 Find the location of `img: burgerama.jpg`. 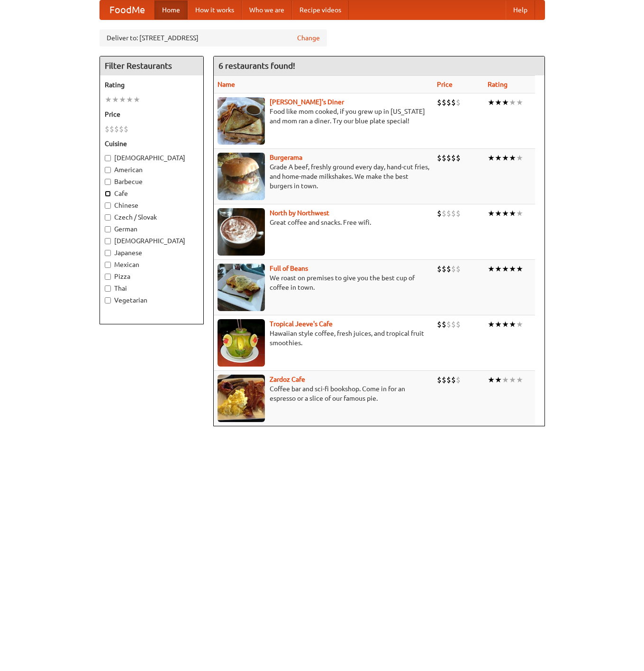

img: burgerama.jpg is located at coordinates (241, 177).